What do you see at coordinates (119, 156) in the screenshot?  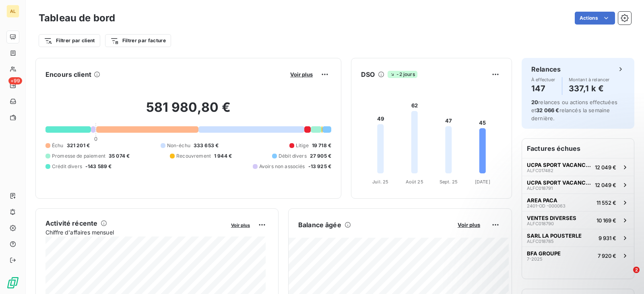 I see `span: 35 074 €` at bounding box center [119, 156].